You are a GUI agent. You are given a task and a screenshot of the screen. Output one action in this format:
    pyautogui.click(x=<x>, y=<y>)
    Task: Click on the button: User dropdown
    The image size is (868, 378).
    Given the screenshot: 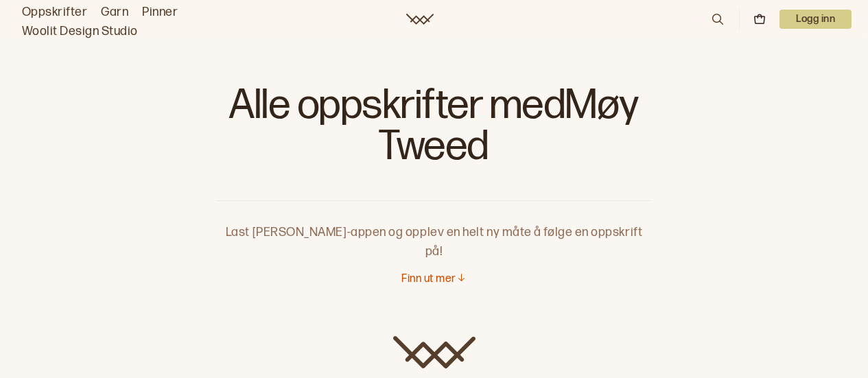 What is the action you would take?
    pyautogui.click(x=815, y=19)
    